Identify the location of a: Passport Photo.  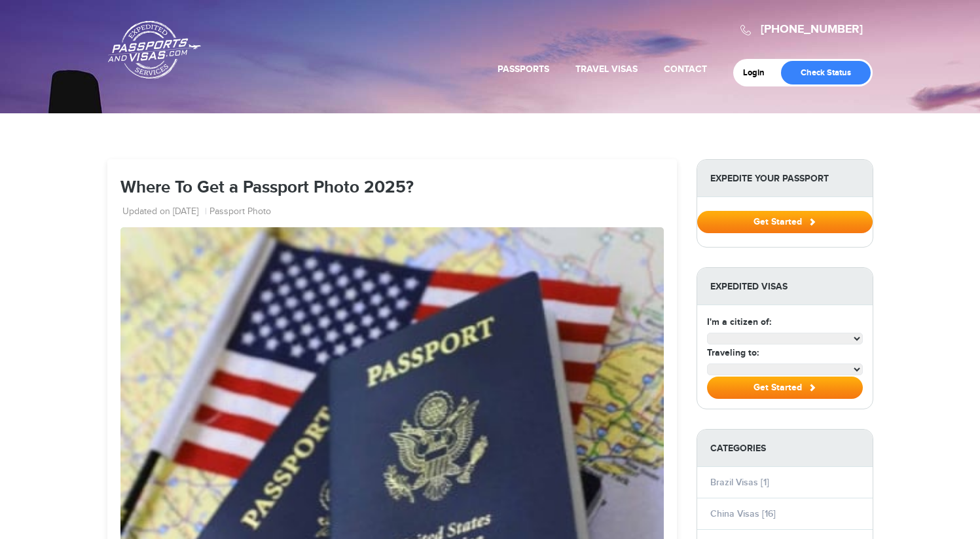
(240, 212).